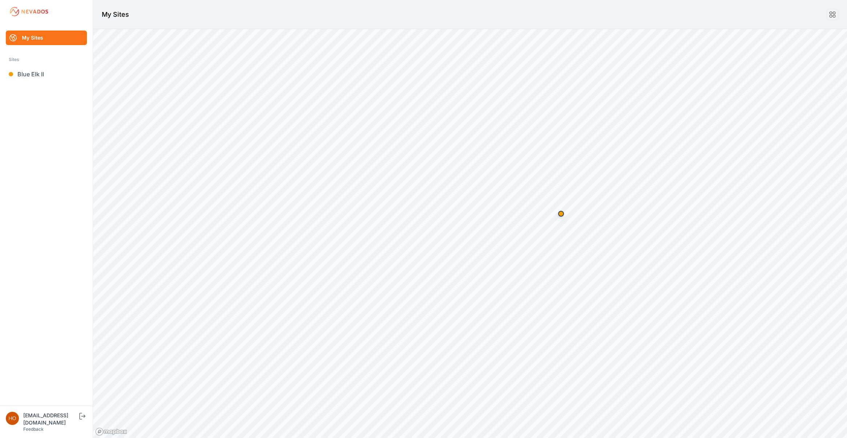  Describe the element at coordinates (29, 12) in the screenshot. I see `img: Nevados` at that location.